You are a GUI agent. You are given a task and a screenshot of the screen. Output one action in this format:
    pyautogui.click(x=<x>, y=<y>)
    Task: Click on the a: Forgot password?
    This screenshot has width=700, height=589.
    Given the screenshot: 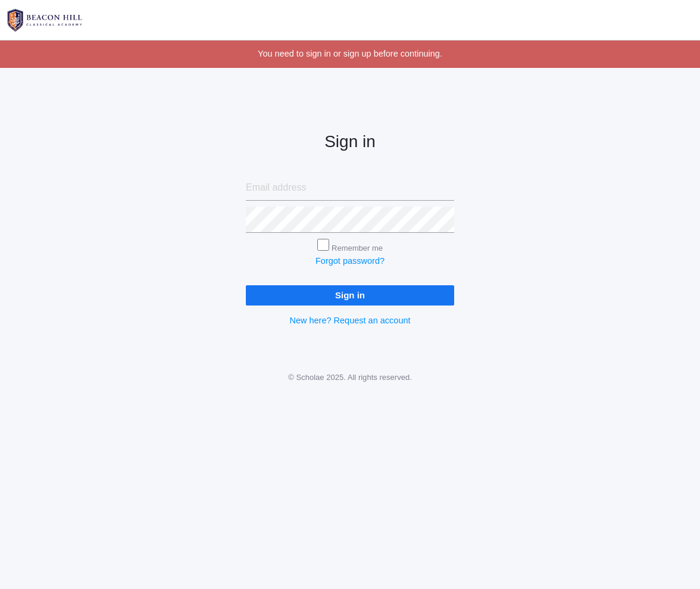 What is the action you would take?
    pyautogui.click(x=350, y=261)
    